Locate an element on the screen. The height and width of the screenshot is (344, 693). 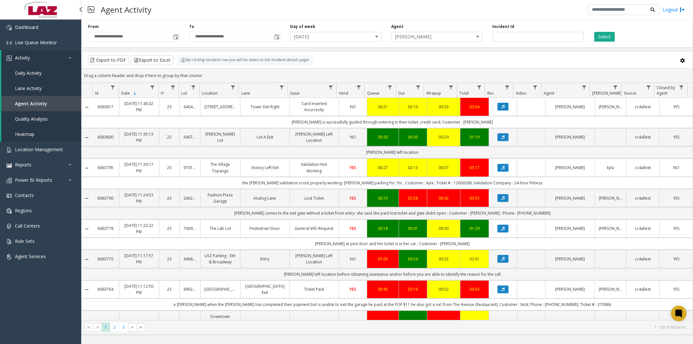
a: Heatmap is located at coordinates (41, 134).